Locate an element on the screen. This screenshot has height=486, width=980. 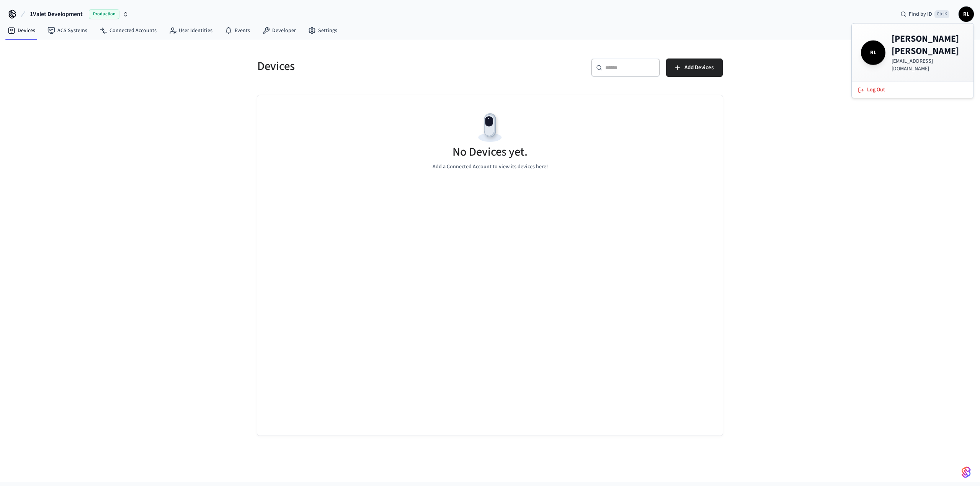
button: RL is located at coordinates (966, 14).